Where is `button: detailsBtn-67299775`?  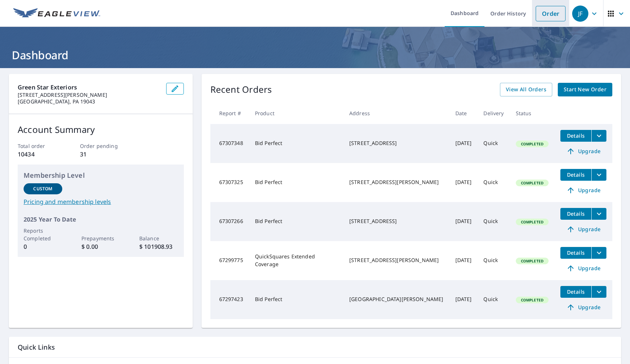 button: detailsBtn-67299775 is located at coordinates (576, 253).